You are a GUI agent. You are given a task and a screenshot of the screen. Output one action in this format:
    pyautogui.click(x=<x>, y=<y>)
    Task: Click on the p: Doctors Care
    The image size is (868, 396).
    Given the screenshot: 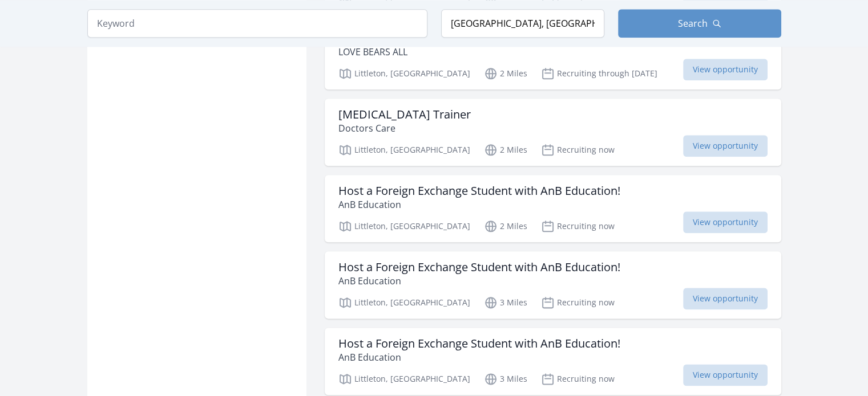 What is the action you would take?
    pyautogui.click(x=404, y=128)
    